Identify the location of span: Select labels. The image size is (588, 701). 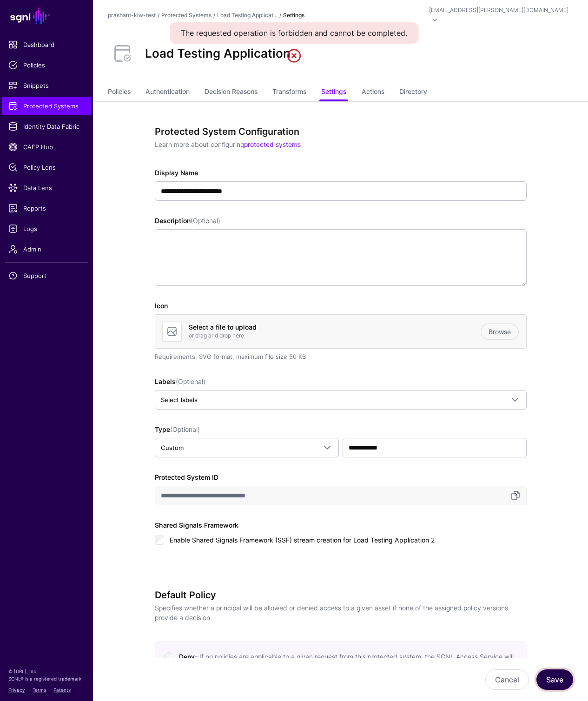
(178, 400).